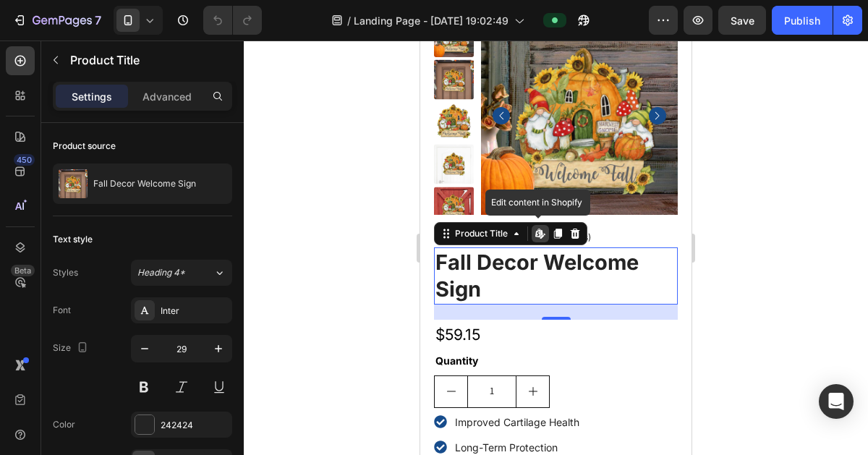 This screenshot has width=868, height=455. What do you see at coordinates (92, 97) in the screenshot?
I see `p: Settings` at bounding box center [92, 97].